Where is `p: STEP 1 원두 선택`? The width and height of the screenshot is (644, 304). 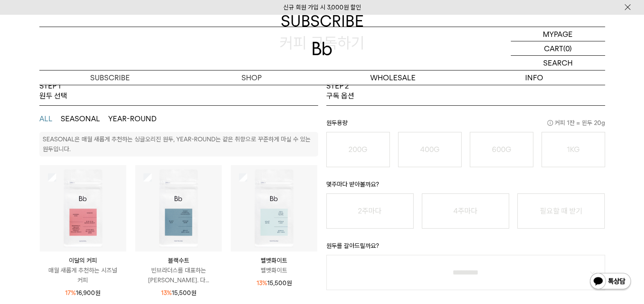
p: STEP 1 원두 선택 is located at coordinates (53, 91).